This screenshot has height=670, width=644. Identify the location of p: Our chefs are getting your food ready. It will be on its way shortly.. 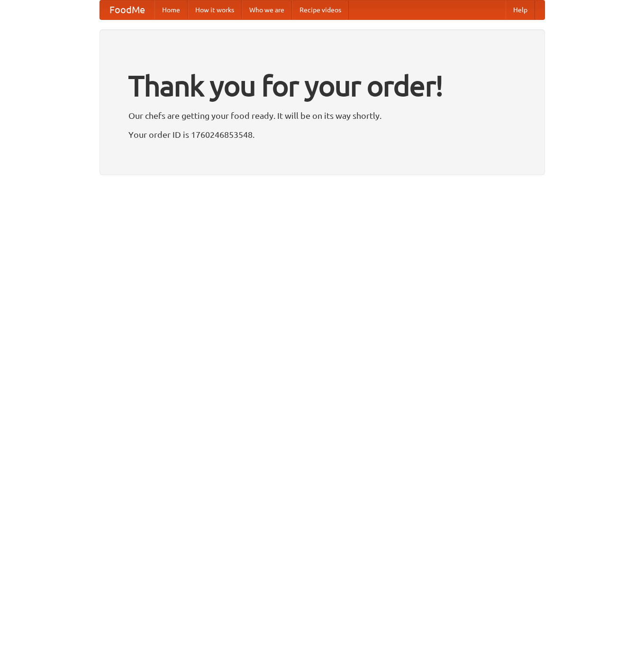
(322, 115).